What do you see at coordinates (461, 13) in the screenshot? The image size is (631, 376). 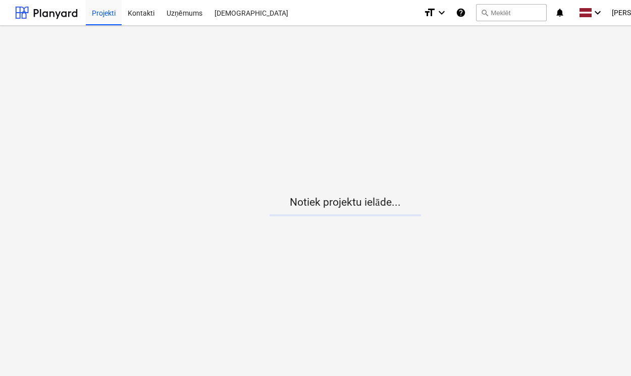 I see `i: Zināšanu pamats` at bounding box center [461, 13].